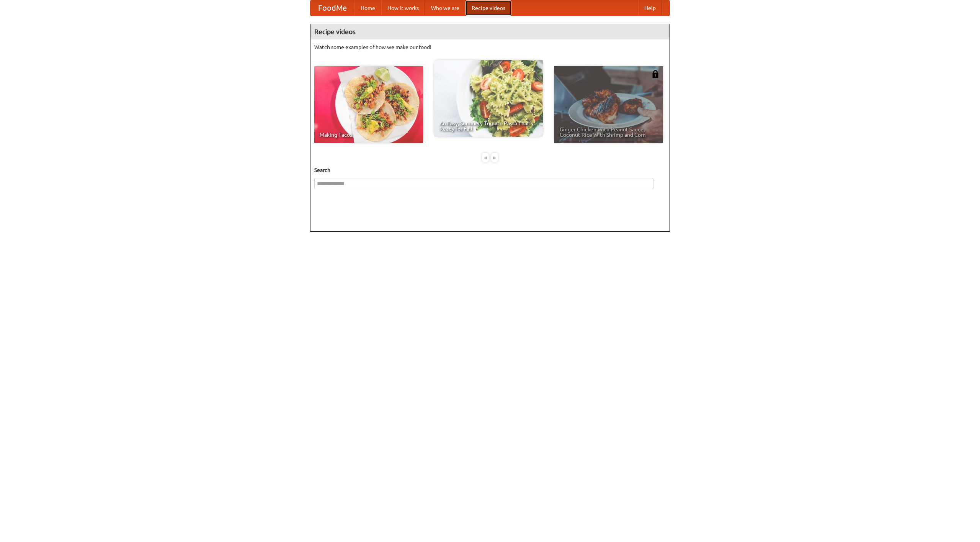 The image size is (980, 542). What do you see at coordinates (490, 47) in the screenshot?
I see `p: Watch some examples of how we make our food!` at bounding box center [490, 47].